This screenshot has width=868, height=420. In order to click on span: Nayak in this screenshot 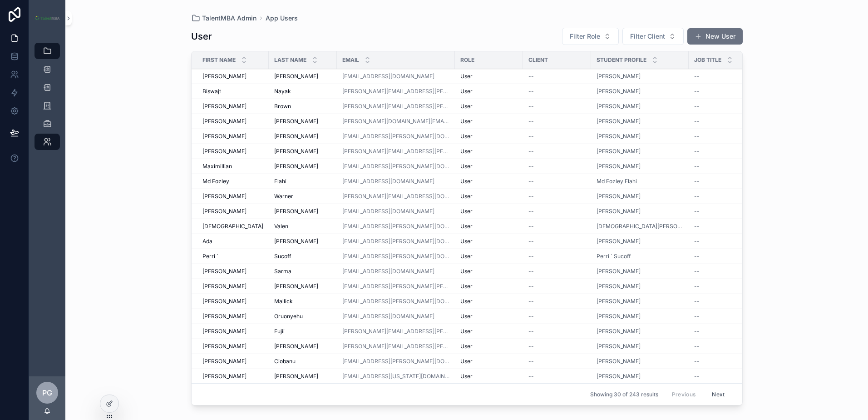, I will do `click(283, 92)`.